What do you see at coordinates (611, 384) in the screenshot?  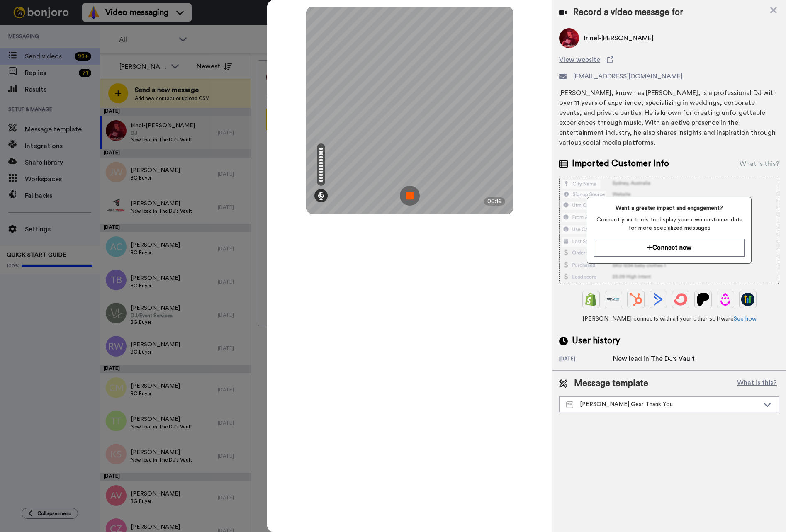 I see `span: Message template` at bounding box center [611, 384].